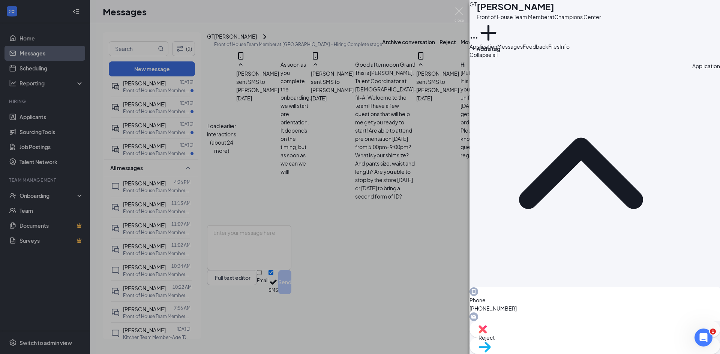 The width and height of the screenshot is (720, 354). What do you see at coordinates (488, 33) in the screenshot?
I see `svg: Plus` at bounding box center [488, 33].